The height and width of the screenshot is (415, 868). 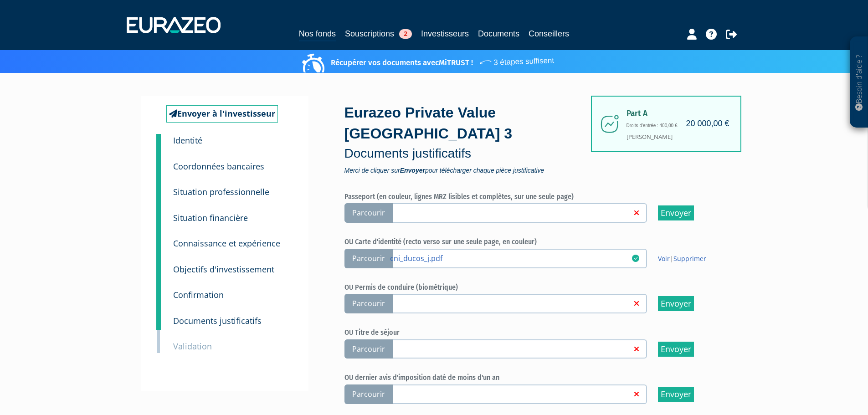 What do you see at coordinates (533, 242) in the screenshot?
I see `h6: OU Carte d'identité (recto verso sur une seule page, en couleur)` at bounding box center [533, 242].